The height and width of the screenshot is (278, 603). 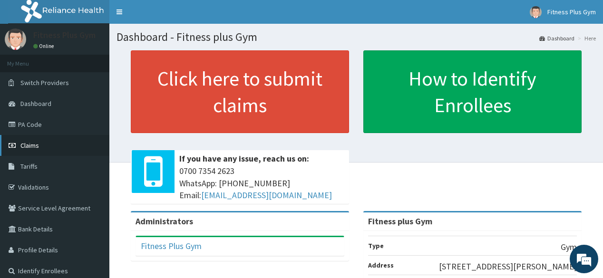 I want to click on div: Chat with us now, so click(x=105, y=59).